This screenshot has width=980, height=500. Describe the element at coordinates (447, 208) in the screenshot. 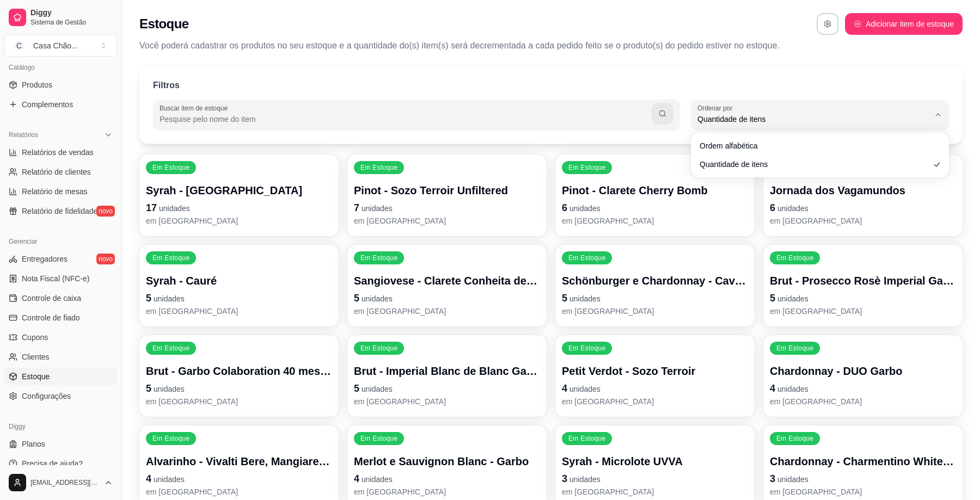

I see `p: 7` at that location.